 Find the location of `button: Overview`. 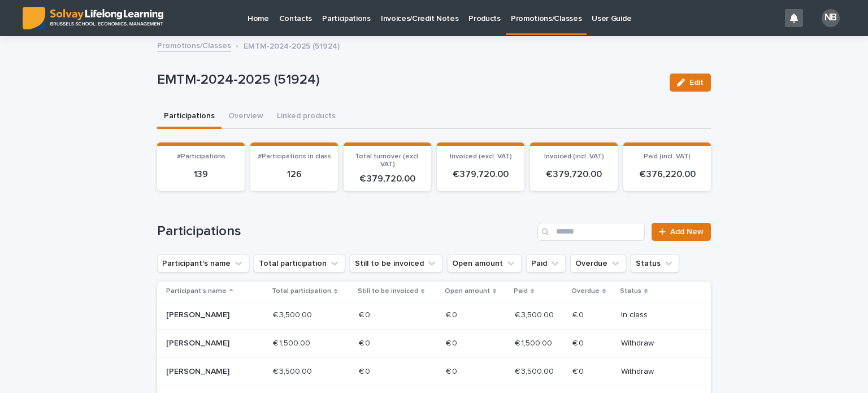

button: Overview is located at coordinates (246, 117).